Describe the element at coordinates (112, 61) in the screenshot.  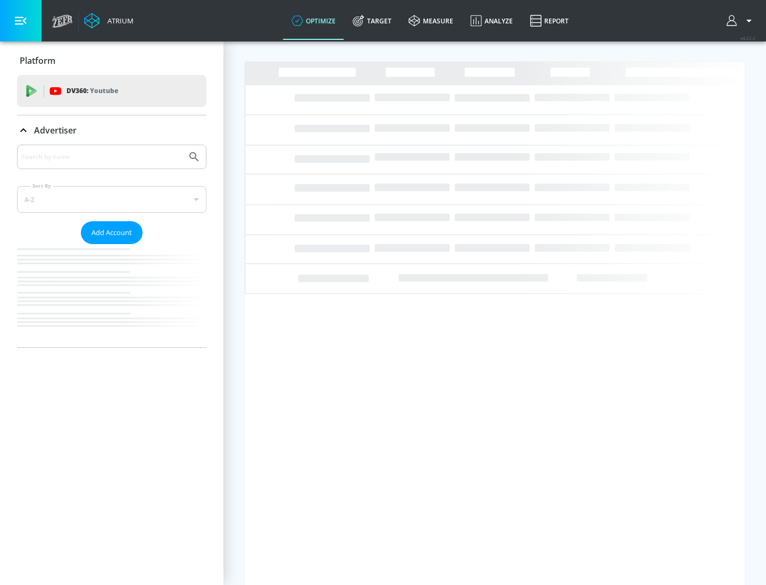
I see `div: Platform` at that location.